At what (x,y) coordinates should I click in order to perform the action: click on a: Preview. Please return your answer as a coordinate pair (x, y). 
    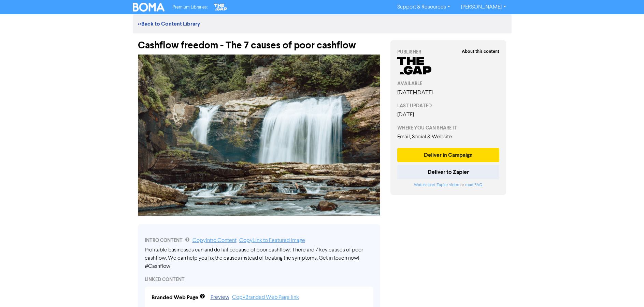
    Looking at the image, I should click on (220, 298).